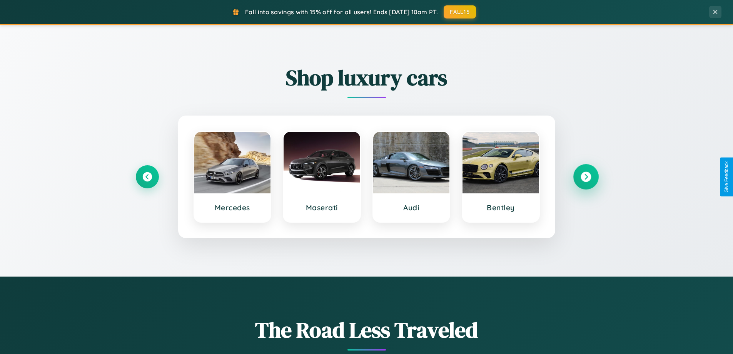 The height and width of the screenshot is (354, 733). Describe the element at coordinates (460, 12) in the screenshot. I see `button: FALL15` at that location.